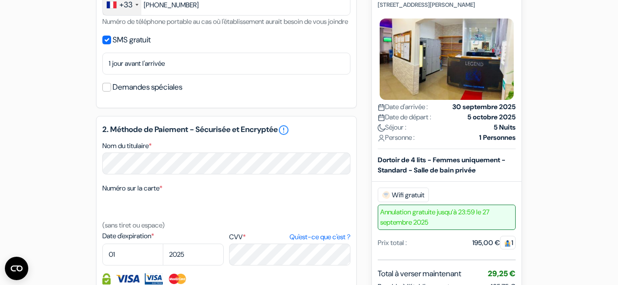 The image size is (618, 285). I want to click on div: Prix total :, so click(392, 243).